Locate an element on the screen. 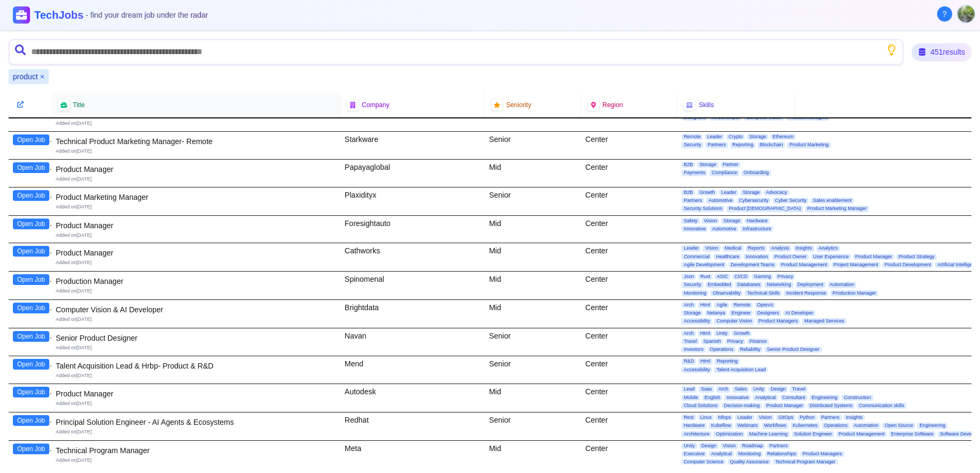 The height and width of the screenshot is (473, 980). span: Technical Skills is located at coordinates (763, 293).